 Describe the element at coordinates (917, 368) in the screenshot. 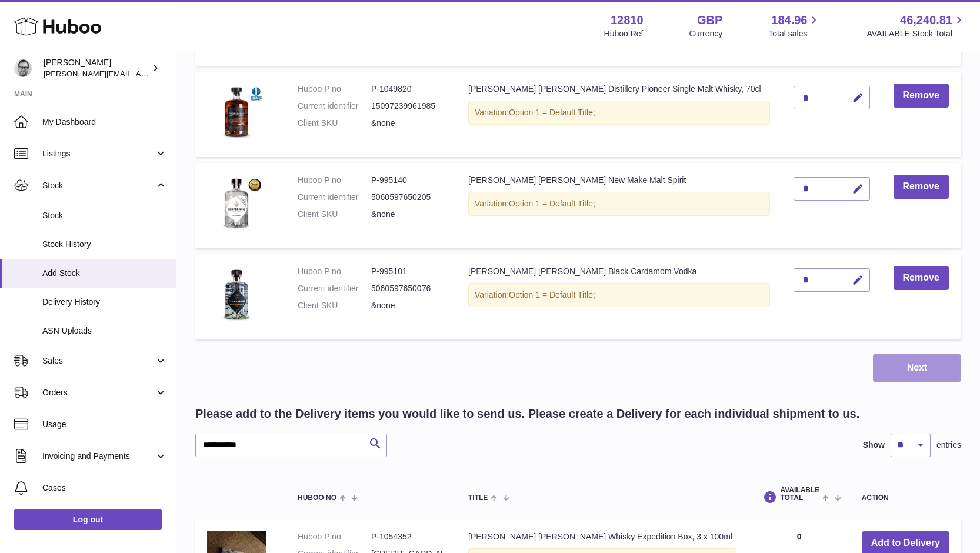

I see `button: Next` at that location.